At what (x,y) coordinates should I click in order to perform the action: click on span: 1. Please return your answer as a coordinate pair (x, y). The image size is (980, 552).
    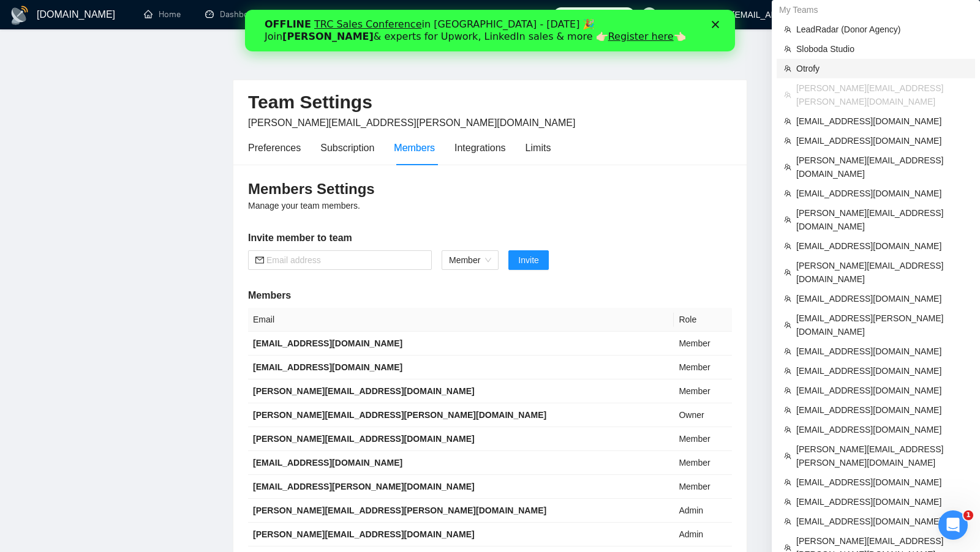
    Looking at the image, I should click on (969, 515).